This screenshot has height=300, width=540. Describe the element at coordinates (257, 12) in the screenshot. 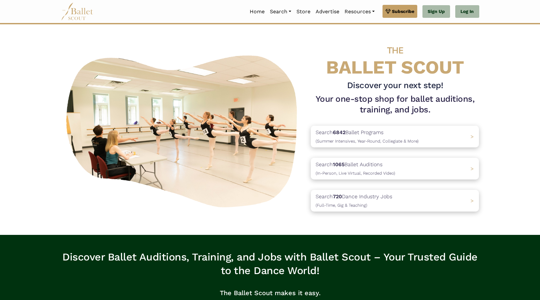

I see `a: Home` at that location.